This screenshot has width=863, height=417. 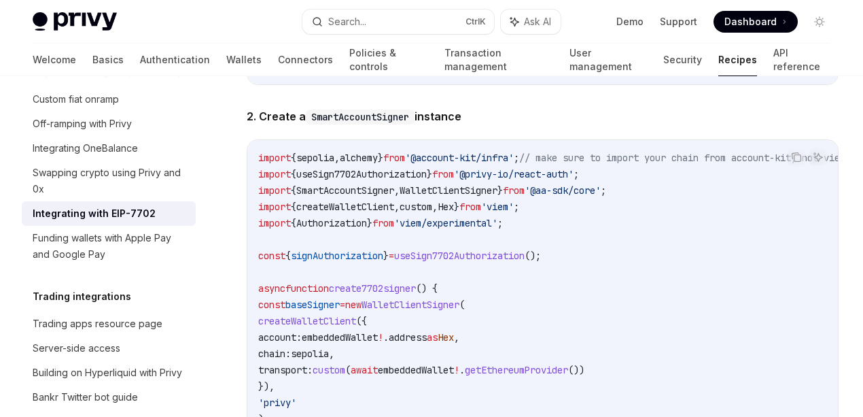 What do you see at coordinates (285, 370) in the screenshot?
I see `span: transport:` at bounding box center [285, 370].